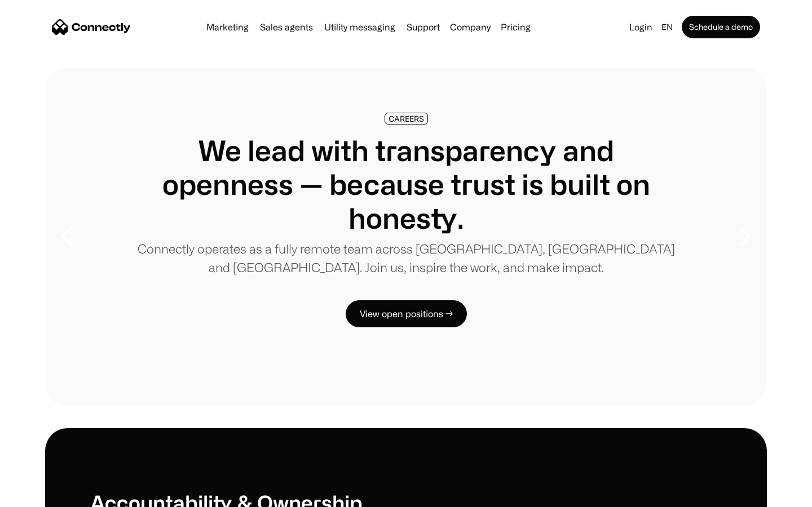 The image size is (812, 507). I want to click on div: CAREERS, so click(406, 118).